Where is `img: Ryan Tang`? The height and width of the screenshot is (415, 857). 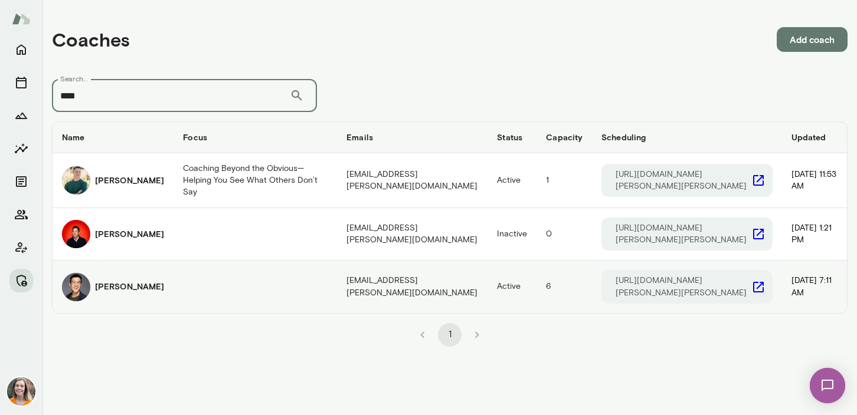
img: Ryan Tang is located at coordinates (76, 287).